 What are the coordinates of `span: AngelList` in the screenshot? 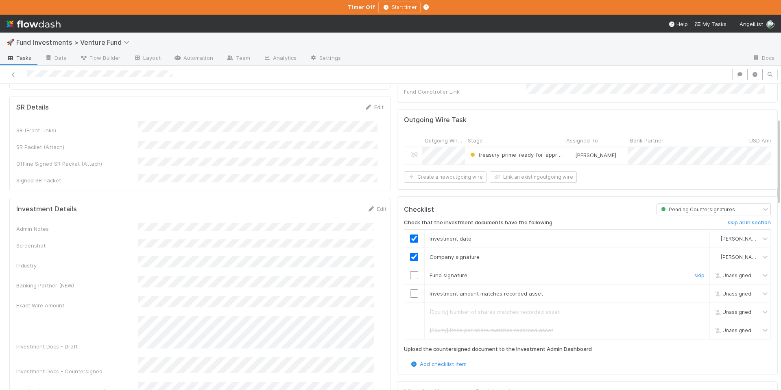 It's located at (751, 24).